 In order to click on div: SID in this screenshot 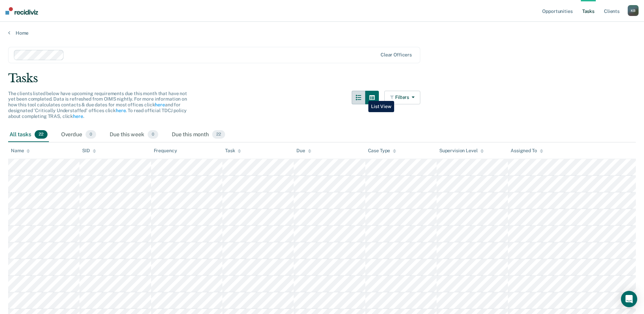, I will do `click(89, 151)`.